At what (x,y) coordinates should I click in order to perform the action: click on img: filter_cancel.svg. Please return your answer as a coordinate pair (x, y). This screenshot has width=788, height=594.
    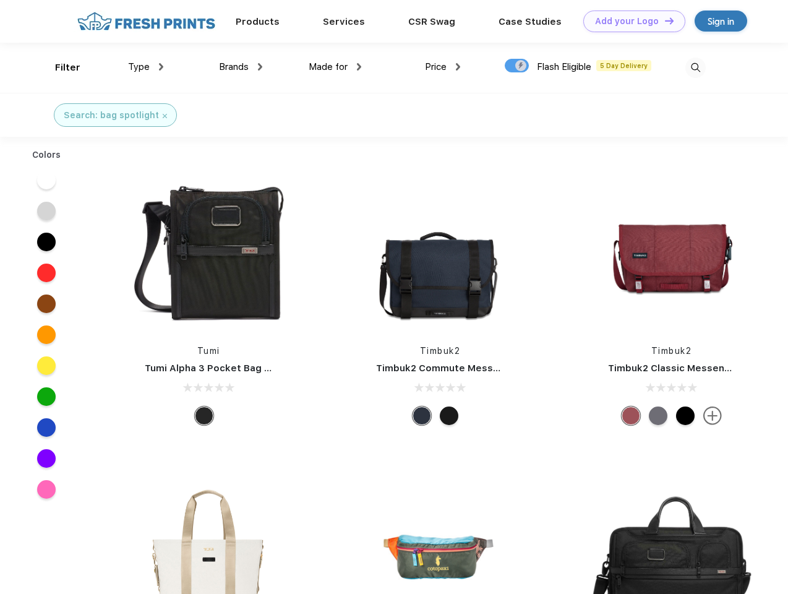
    Looking at the image, I should click on (165, 116).